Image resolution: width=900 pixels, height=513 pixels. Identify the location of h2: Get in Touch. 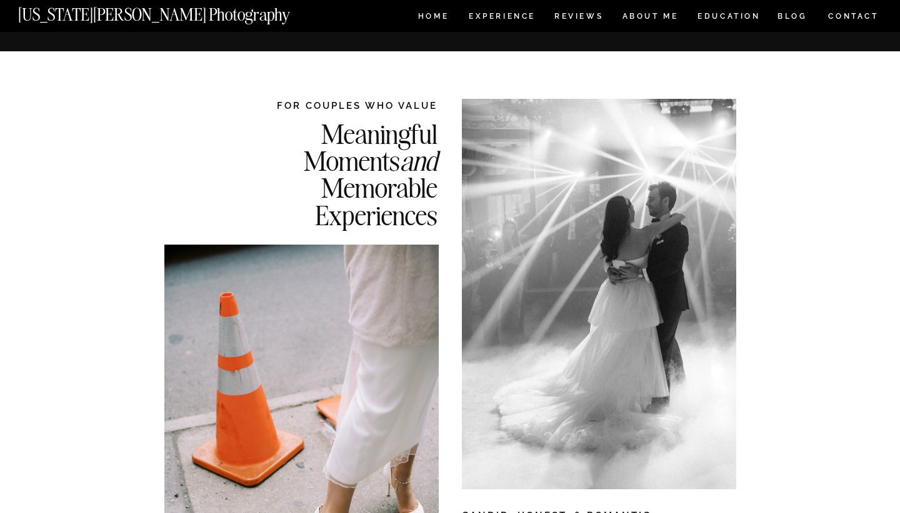
(773, 10).